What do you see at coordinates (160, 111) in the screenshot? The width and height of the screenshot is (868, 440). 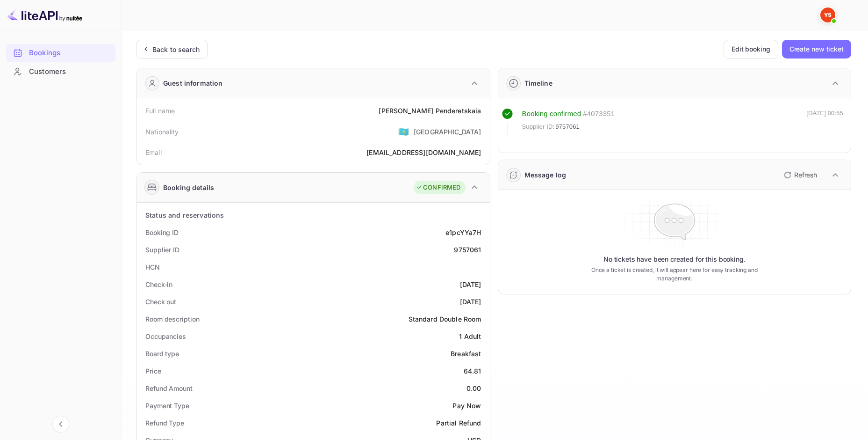 I see `div: Full name` at bounding box center [160, 111].